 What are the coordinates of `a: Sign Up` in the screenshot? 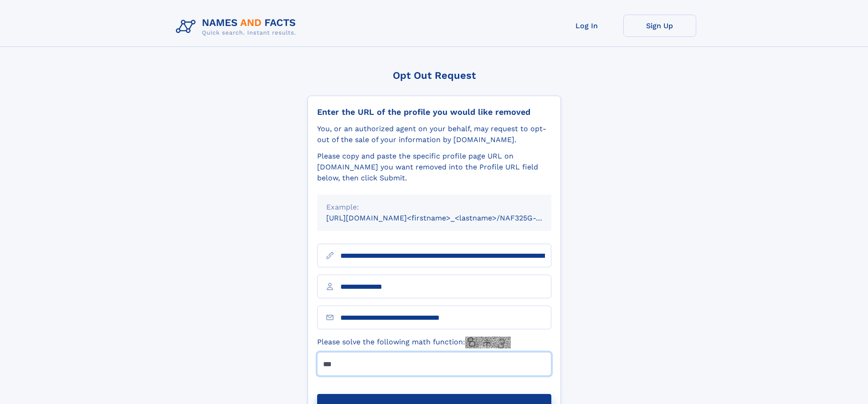 It's located at (659, 26).